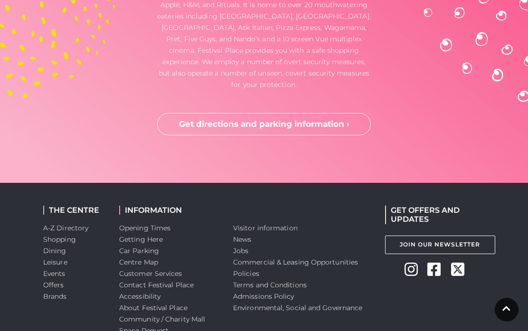  Describe the element at coordinates (169, 210) in the screenshot. I see `h2: INFORMATION` at that location.